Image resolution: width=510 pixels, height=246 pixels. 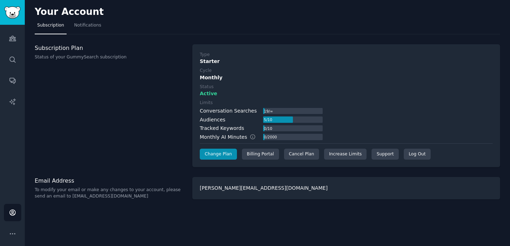 I want to click on a: Notifications, so click(x=87, y=27).